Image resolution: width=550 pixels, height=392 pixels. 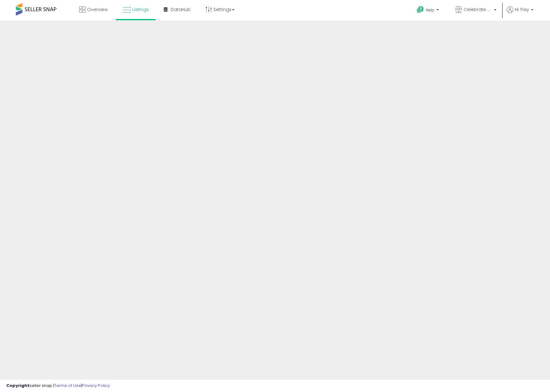 What do you see at coordinates (420, 10) in the screenshot?
I see `i: Get Help` at bounding box center [420, 10].